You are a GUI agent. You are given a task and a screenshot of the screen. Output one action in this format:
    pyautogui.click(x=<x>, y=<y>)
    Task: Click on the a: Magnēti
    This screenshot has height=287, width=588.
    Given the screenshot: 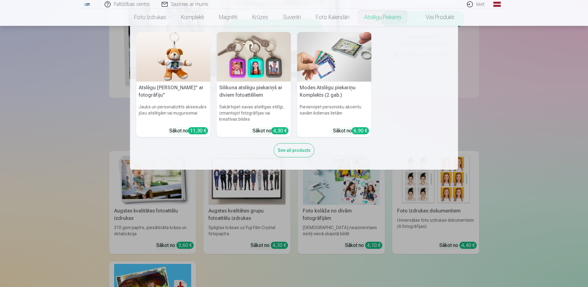 What is the action you would take?
    pyautogui.click(x=228, y=17)
    